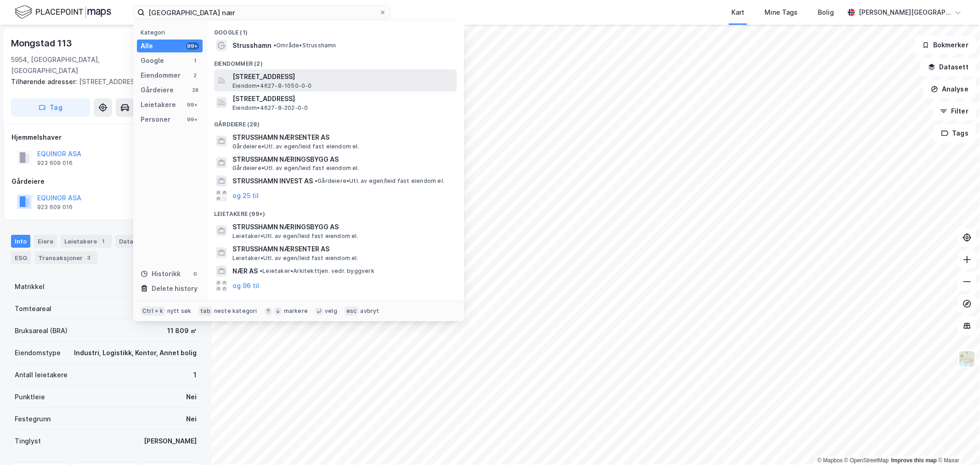 This screenshot has height=465, width=980. Describe the element at coordinates (252, 46) in the screenshot. I see `span: Strusshamn` at that location.